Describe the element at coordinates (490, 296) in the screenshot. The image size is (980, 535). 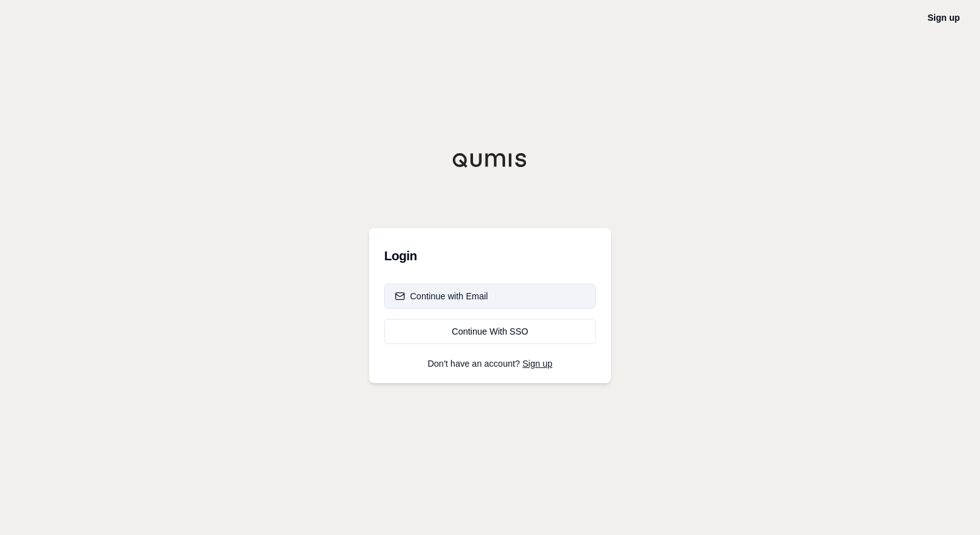
I see `button: Continue with Email` at that location.